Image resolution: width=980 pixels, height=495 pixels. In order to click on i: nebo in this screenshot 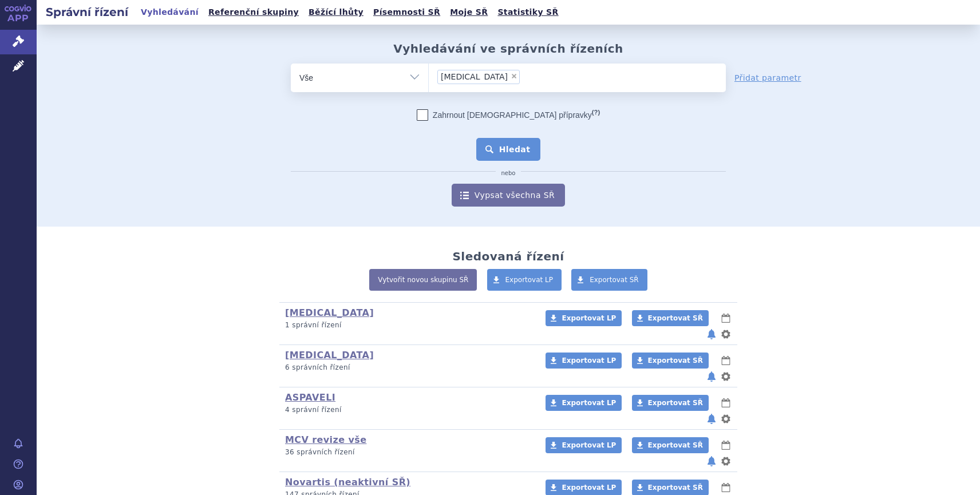, I will do `click(508, 173)`.